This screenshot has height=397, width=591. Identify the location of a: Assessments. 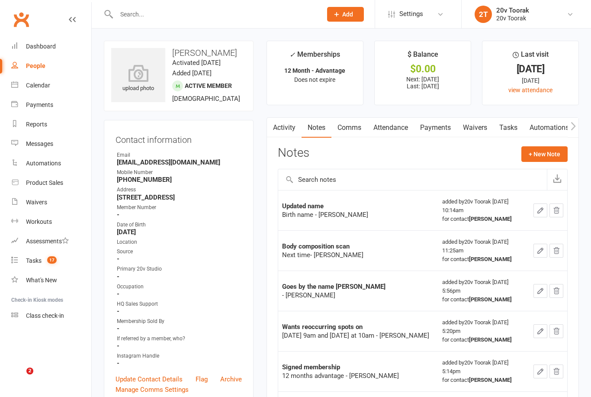
(51, 241).